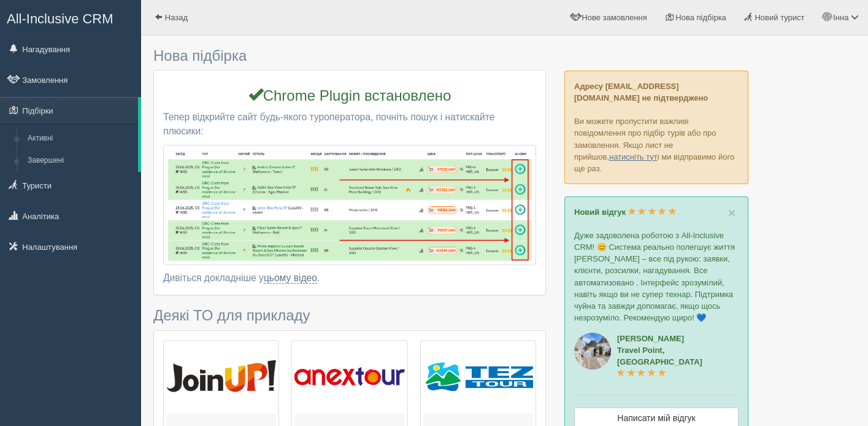 The image size is (868, 426). I want to click on a: All-Inclusive CRM, so click(71, 17).